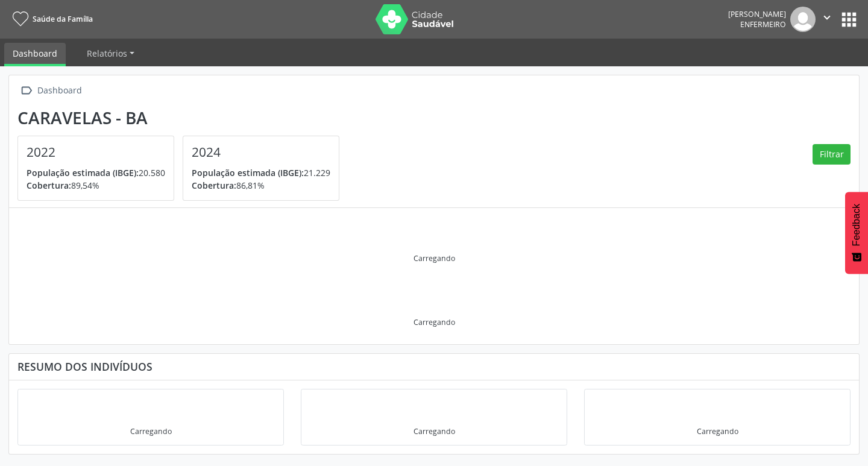 This screenshot has width=868, height=466. I want to click on p: 21.229, so click(261, 172).